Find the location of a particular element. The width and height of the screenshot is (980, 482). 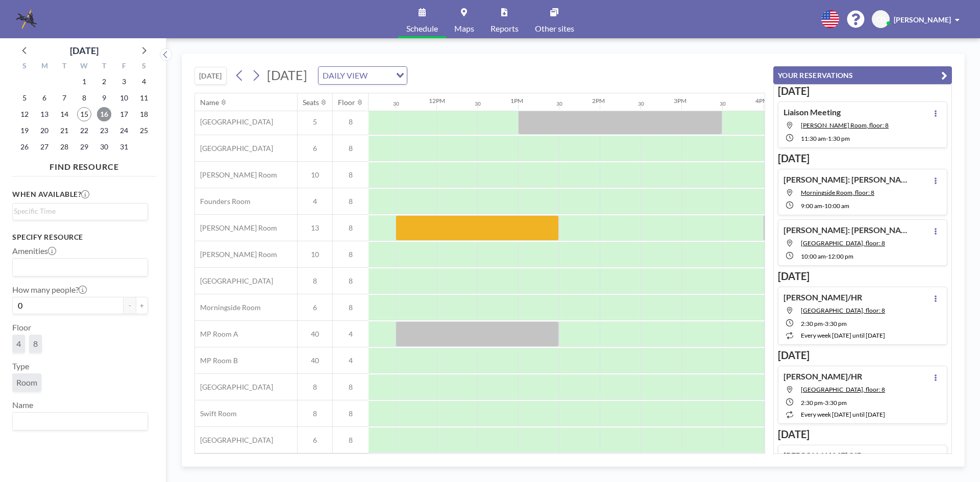

label: How many people? is located at coordinates (49, 290).